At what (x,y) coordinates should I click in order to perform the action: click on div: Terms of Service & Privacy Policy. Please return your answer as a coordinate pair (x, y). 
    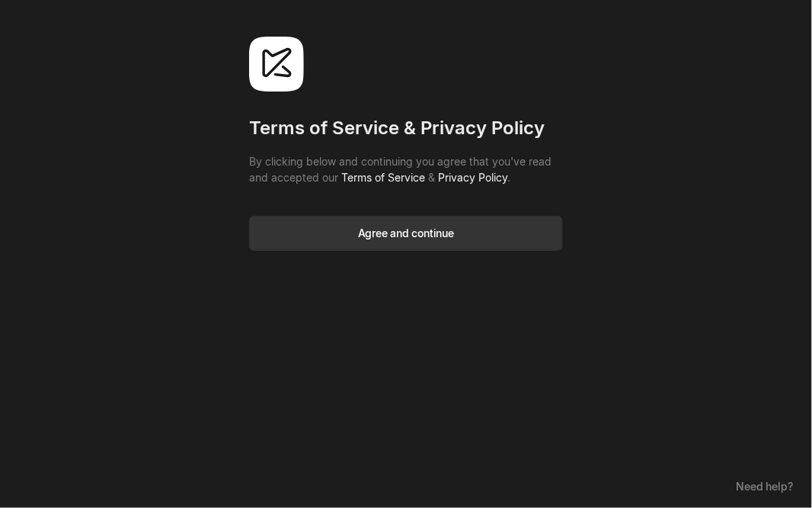
    Looking at the image, I should click on (406, 128).